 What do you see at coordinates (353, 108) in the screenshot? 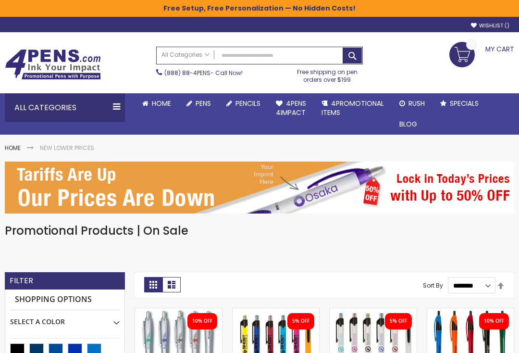
I see `span: 4PROMOTIONAL ITEMS` at bounding box center [353, 108].